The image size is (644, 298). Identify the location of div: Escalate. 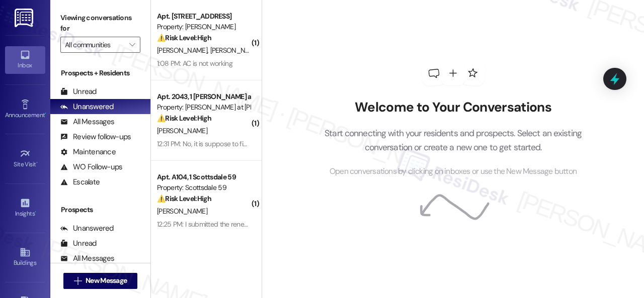
(80, 182).